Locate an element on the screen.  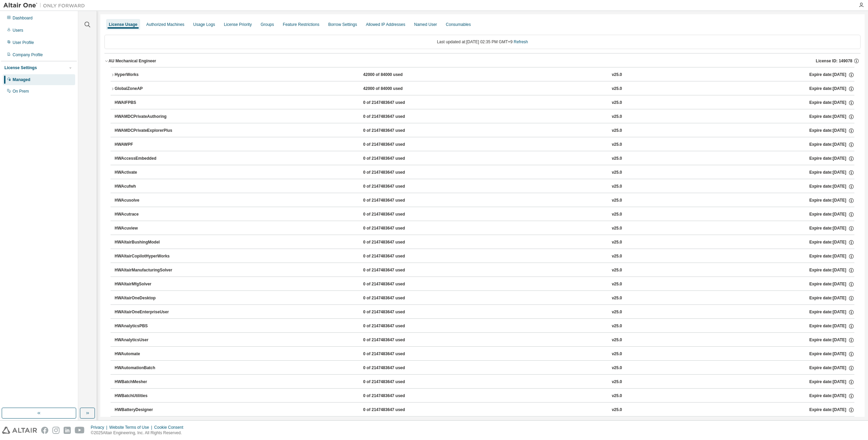
div: HyperWorks is located at coordinates (145, 75).